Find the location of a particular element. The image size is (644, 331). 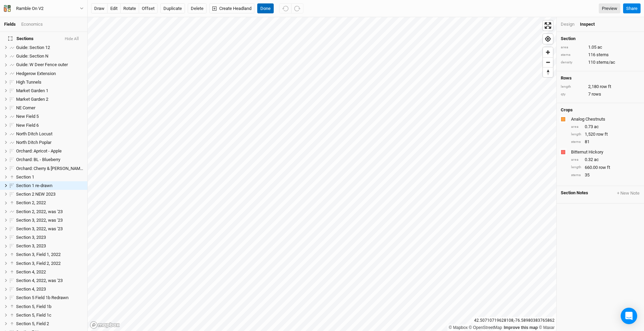

button: Share is located at coordinates (631, 9).